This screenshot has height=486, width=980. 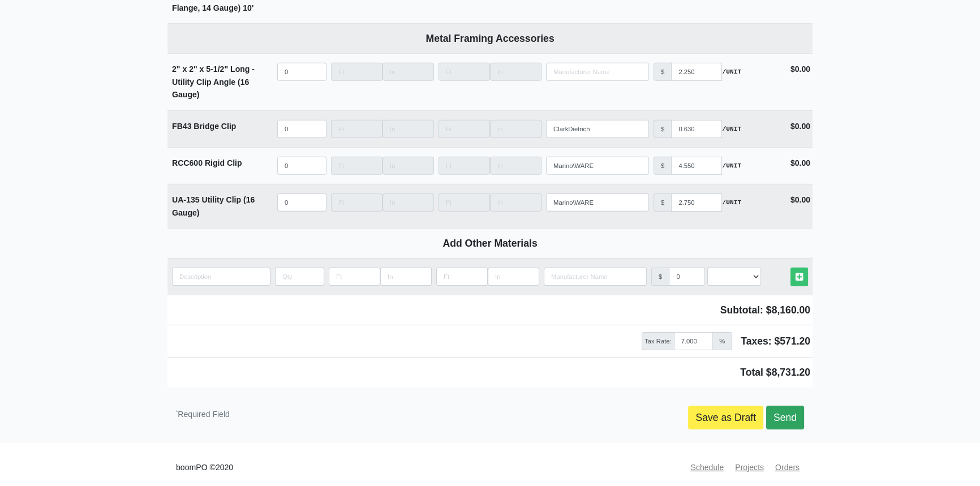 I want to click on small: boomPO ©2020, so click(x=204, y=467).